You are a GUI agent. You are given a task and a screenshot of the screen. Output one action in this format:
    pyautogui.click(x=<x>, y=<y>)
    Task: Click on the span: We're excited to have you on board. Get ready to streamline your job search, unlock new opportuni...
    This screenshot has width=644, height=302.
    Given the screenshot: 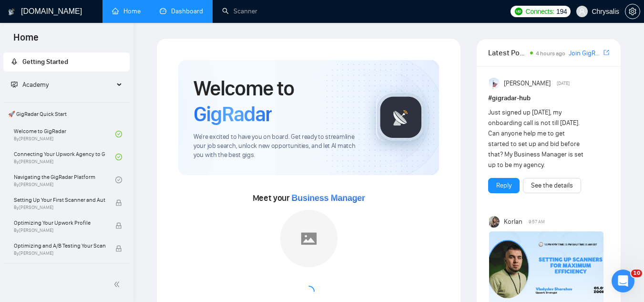 What is the action you would take?
    pyautogui.click(x=277, y=146)
    